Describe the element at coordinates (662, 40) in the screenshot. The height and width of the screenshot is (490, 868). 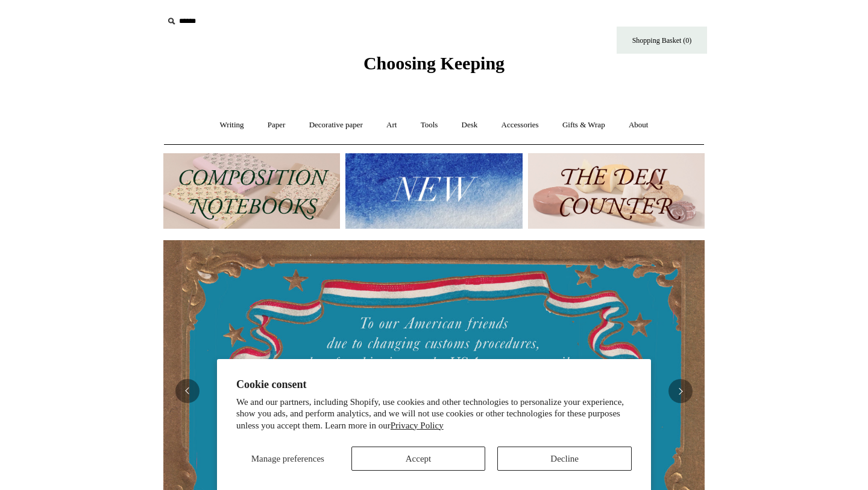
I see `a: Shopping Basket (0)` at that location.